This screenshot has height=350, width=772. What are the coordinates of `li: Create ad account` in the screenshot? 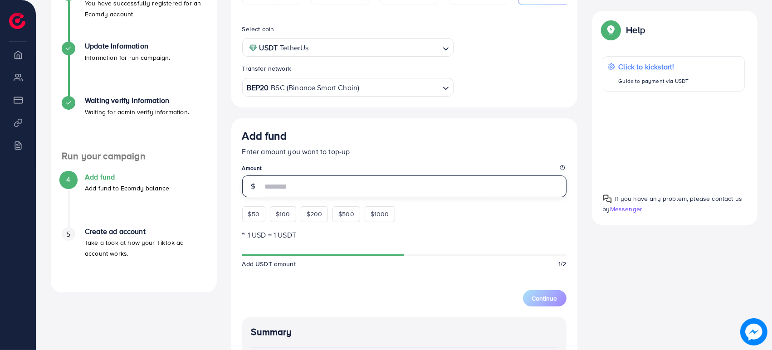 It's located at (134, 254).